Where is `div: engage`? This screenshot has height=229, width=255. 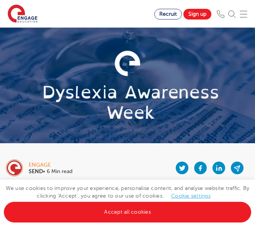
div: engage is located at coordinates (51, 165).